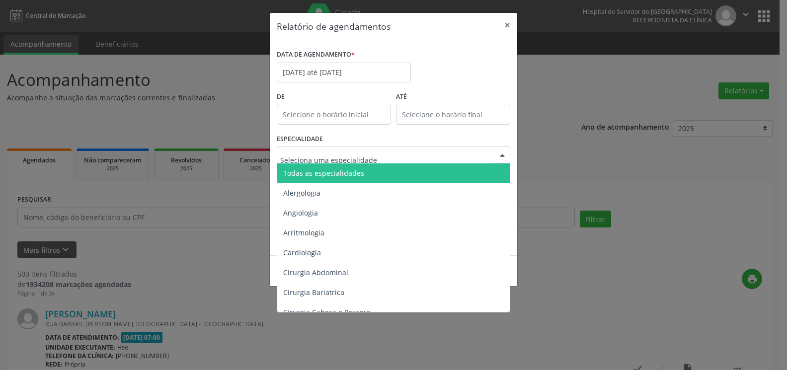 The image size is (787, 370). What do you see at coordinates (333, 26) in the screenshot?
I see `h5: Relatório de agendamentos` at bounding box center [333, 26].